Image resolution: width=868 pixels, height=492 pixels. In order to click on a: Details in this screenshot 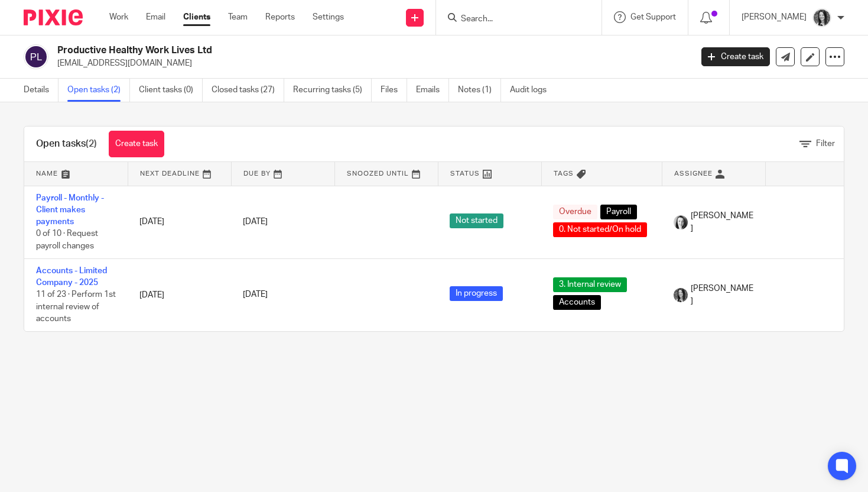, I will do `click(41, 90)`.